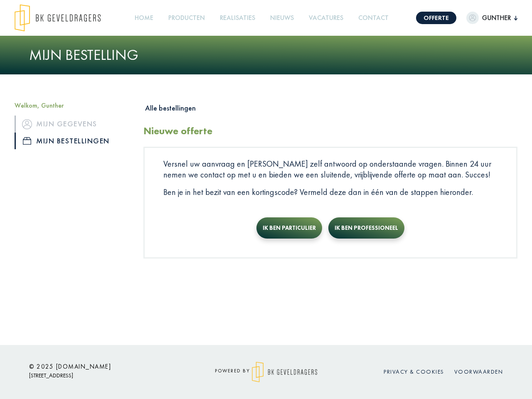 Image resolution: width=532 pixels, height=399 pixels. I want to click on a: Realisaties, so click(237, 18).